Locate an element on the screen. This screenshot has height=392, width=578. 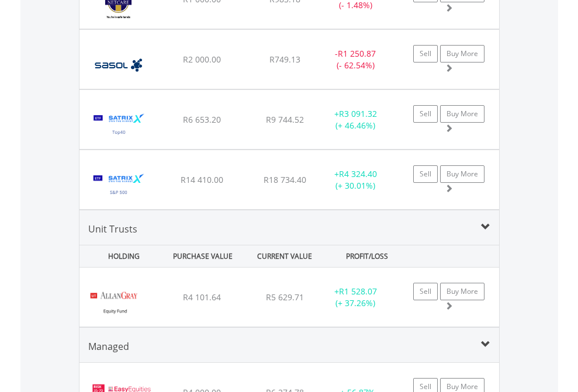
span: R18 734.40 is located at coordinates (285, 179).